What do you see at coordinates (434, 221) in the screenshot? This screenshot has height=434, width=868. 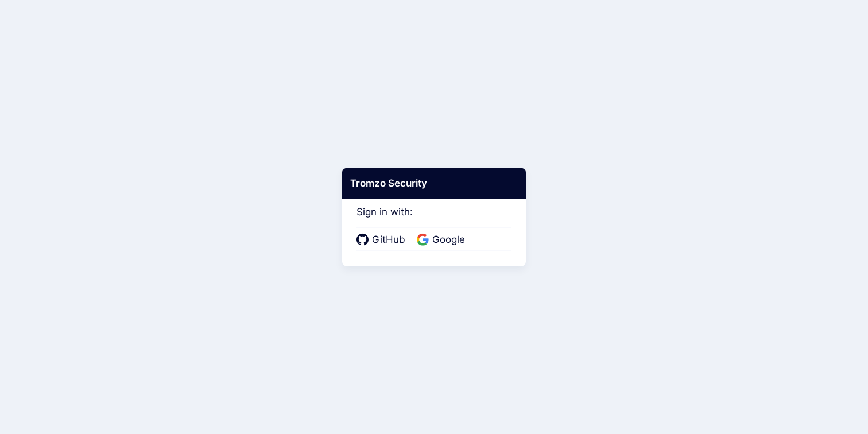 I see `div: Sign in with:` at bounding box center [434, 221].